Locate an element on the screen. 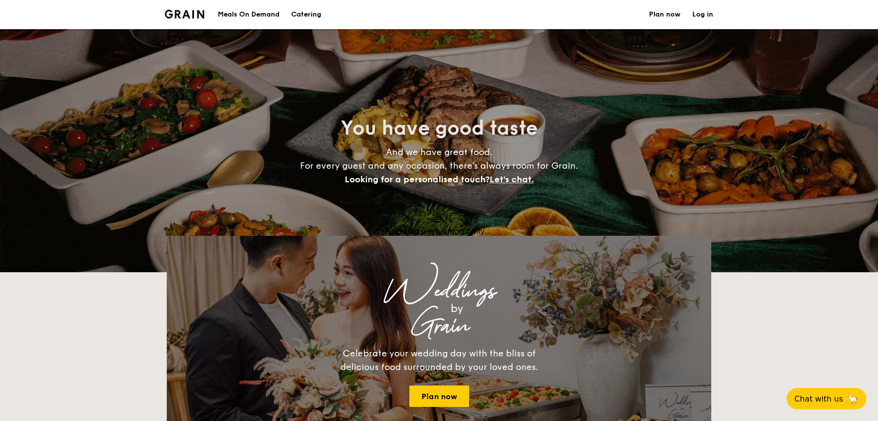 Image resolution: width=878 pixels, height=421 pixels. div: Grain is located at coordinates (439, 326).